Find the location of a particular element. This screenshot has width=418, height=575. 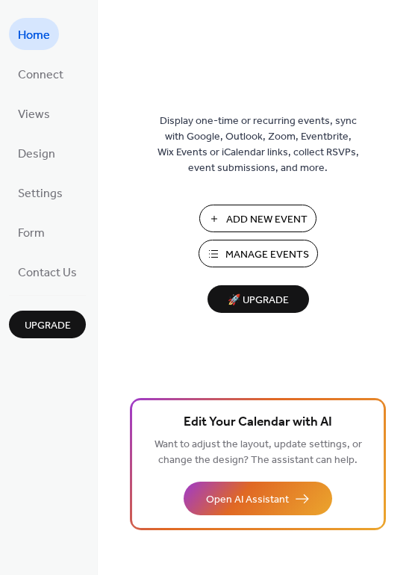

span: Design is located at coordinates (37, 154).